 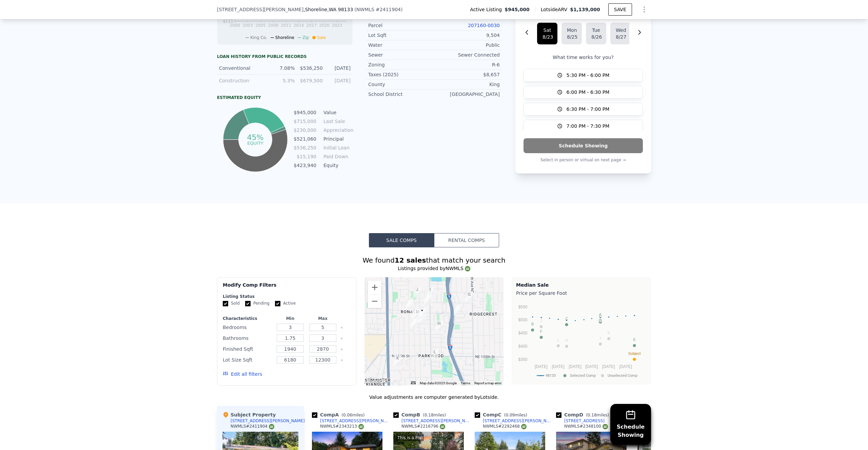 What do you see at coordinates (305, 130) in the screenshot?
I see `td: $230,000` at bounding box center [305, 130].